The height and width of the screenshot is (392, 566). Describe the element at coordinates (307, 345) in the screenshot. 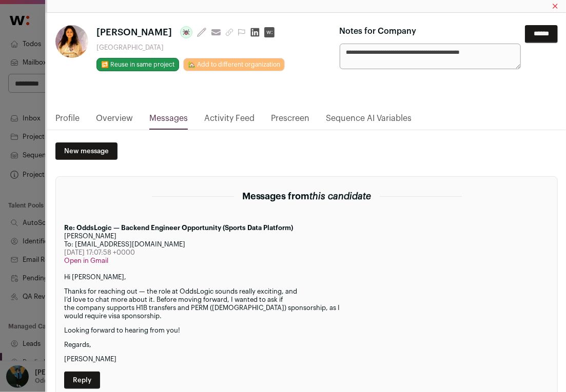

I see `p: Regards,` at that location.